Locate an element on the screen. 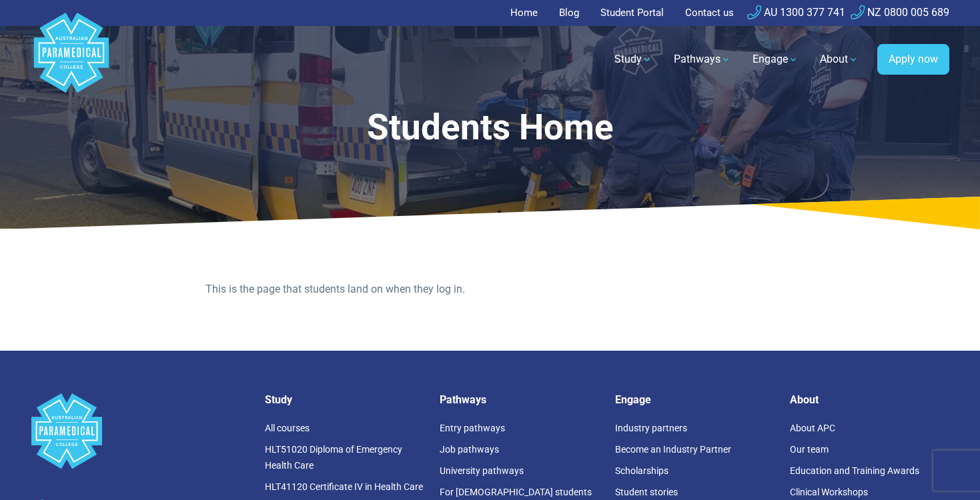  a: Apply now is located at coordinates (913, 59).